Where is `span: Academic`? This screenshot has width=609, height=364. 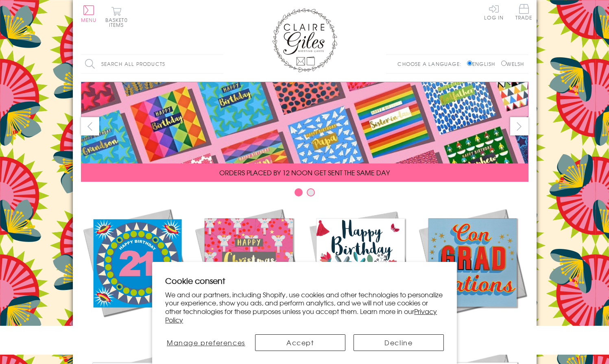
span: Academic is located at coordinates (472, 329).